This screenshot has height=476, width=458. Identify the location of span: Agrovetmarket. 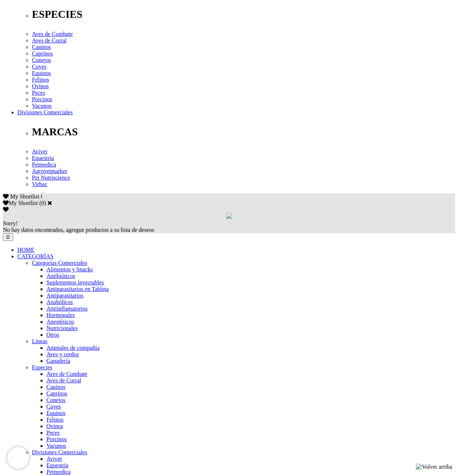
(49, 171).